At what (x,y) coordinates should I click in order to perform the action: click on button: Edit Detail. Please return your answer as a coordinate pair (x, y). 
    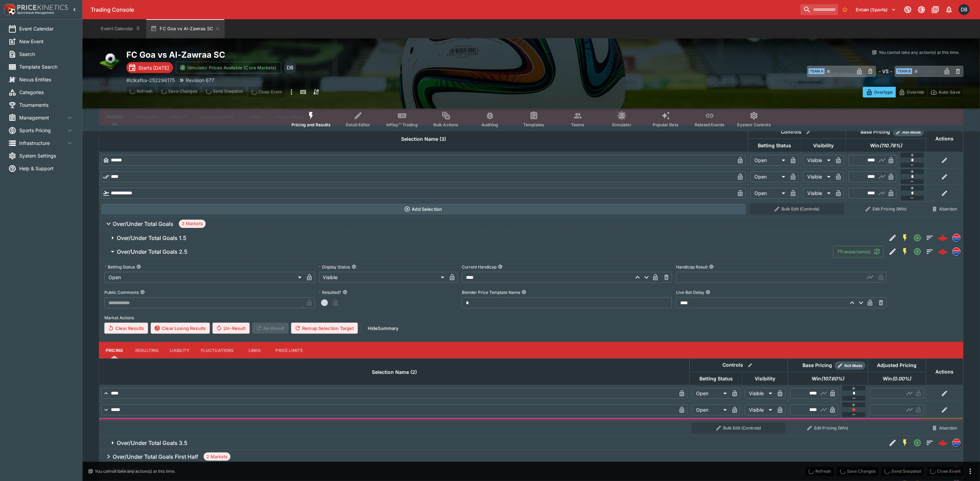
    Looking at the image, I should click on (892, 237).